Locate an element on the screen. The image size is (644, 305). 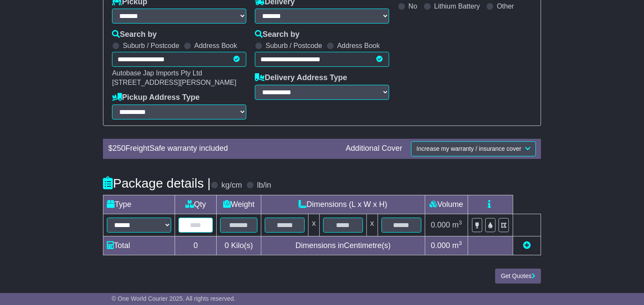
label: Lithium Battery is located at coordinates (457, 6).